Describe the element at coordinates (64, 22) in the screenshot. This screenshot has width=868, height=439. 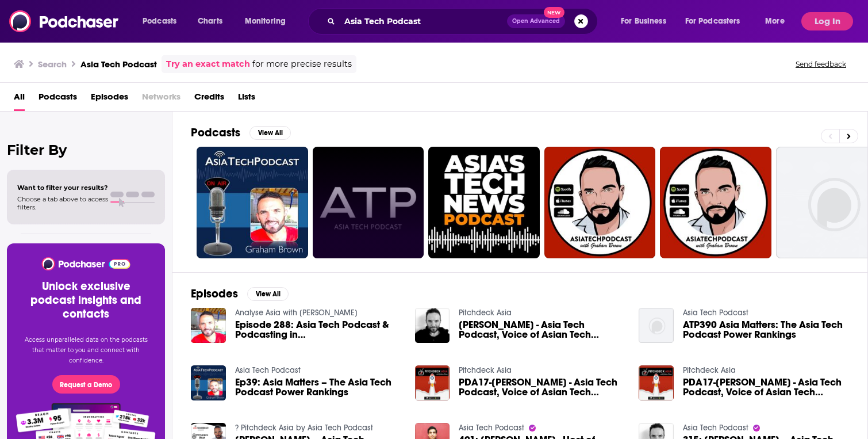
I see `a: Podchaser - Follow, Share and Rate Podcasts` at that location.